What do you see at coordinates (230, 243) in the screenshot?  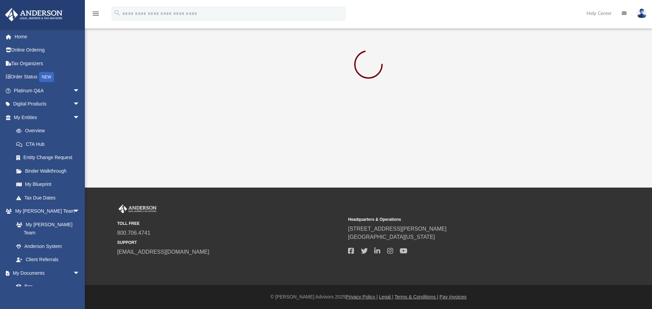 I see `small: SUPPORT` at bounding box center [230, 243].